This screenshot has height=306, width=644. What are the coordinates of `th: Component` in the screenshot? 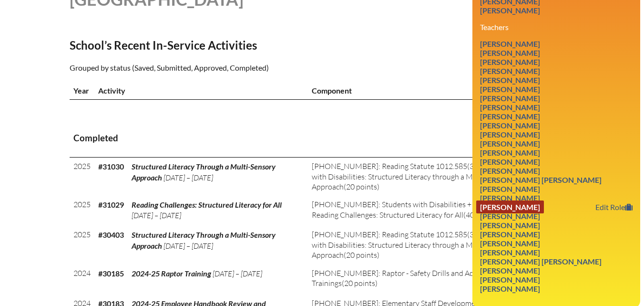 It's located at (414, 91).